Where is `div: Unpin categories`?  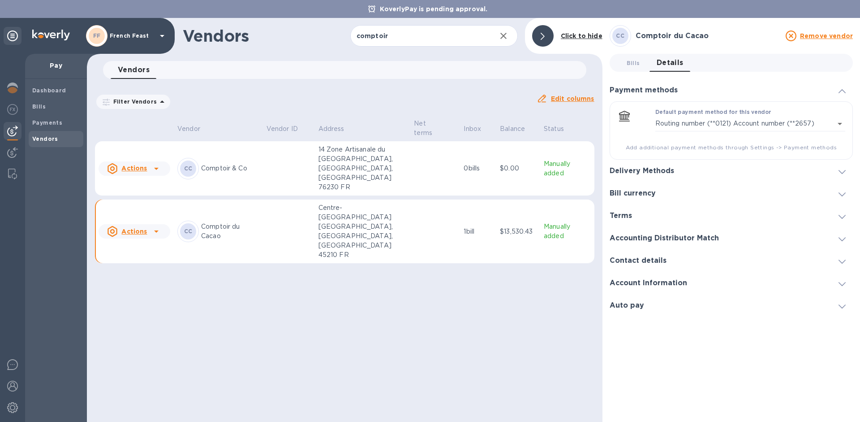 div: Unpin categories is located at coordinates (13, 36).